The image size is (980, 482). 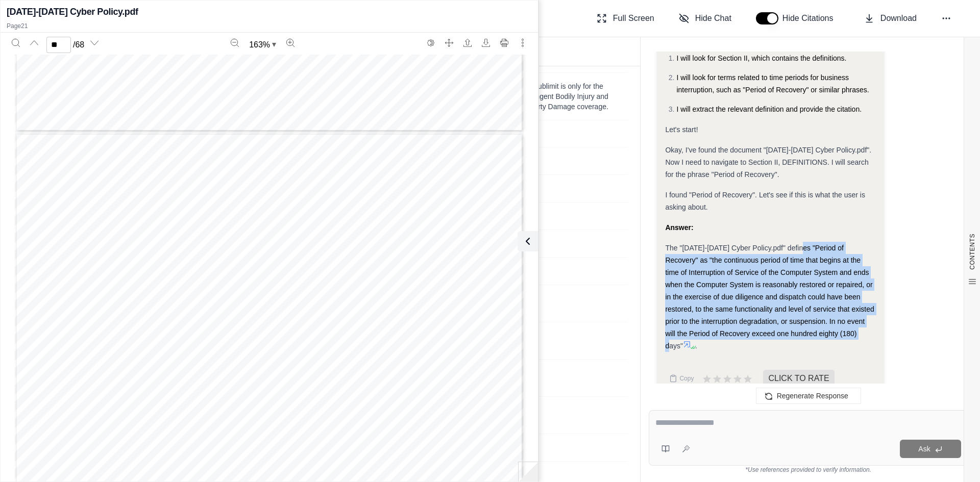 What do you see at coordinates (931, 449) in the screenshot?
I see `button: Ask` at bounding box center [931, 449].